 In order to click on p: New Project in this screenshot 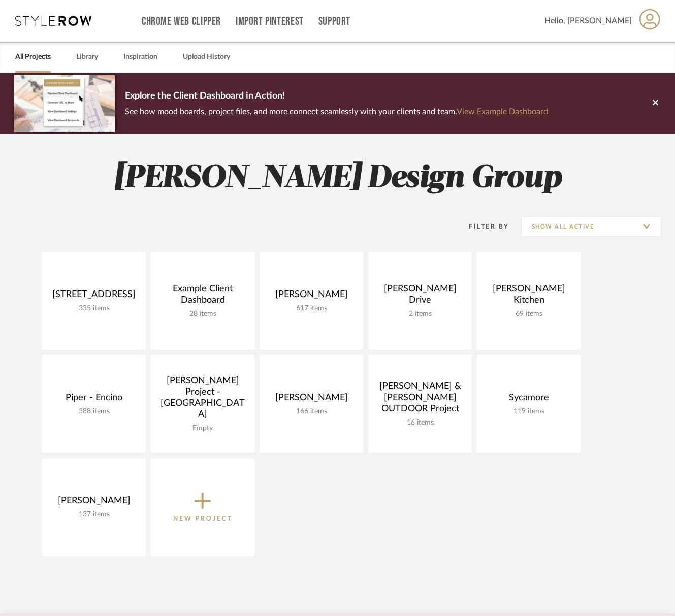, I will do `click(203, 518)`.